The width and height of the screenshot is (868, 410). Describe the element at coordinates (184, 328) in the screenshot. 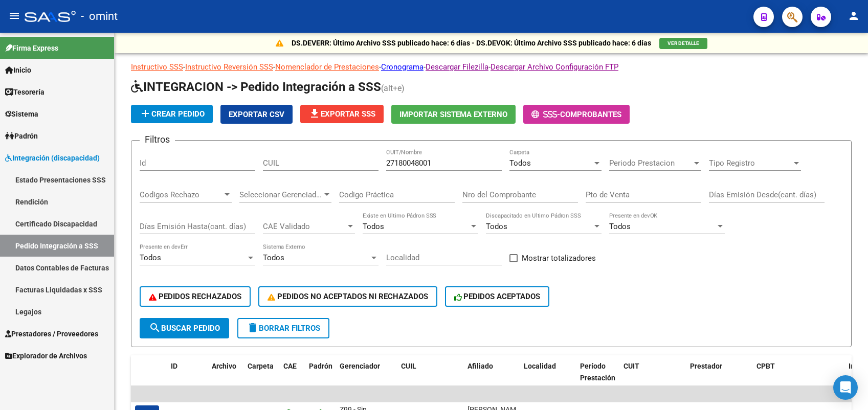

I see `span: Buscar Pedido` at that location.